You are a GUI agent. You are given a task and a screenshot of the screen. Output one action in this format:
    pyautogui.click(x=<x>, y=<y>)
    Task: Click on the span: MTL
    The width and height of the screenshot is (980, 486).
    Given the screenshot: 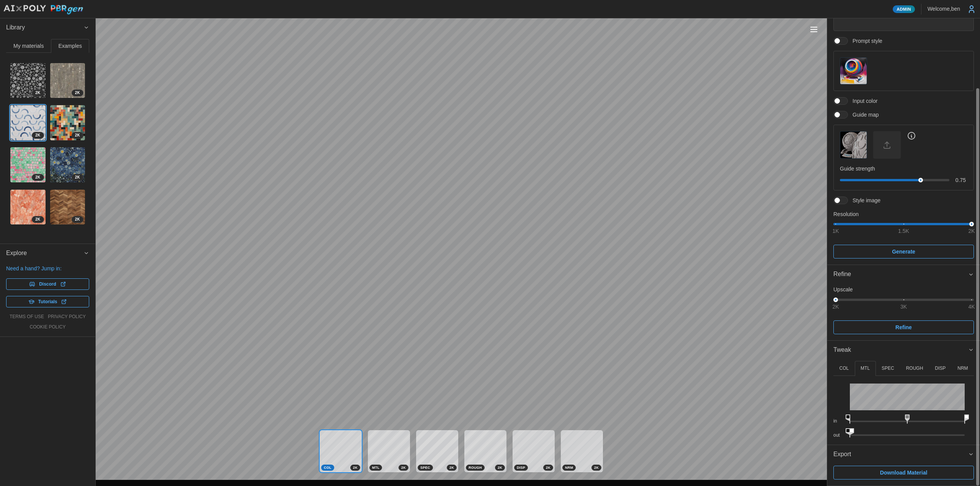 What is the action you would take?
    pyautogui.click(x=375, y=468)
    